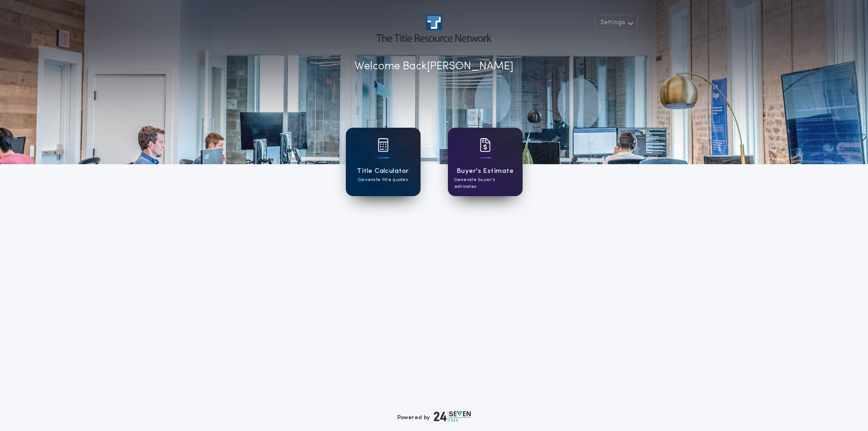 Image resolution: width=868 pixels, height=431 pixels. What do you see at coordinates (434, 28) in the screenshot?
I see `img: account-logo` at bounding box center [434, 28].